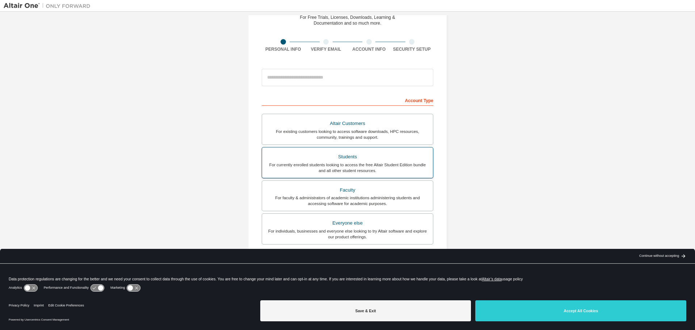 Image resolution: width=695 pixels, height=330 pixels. What do you see at coordinates (283, 49) in the screenshot?
I see `div: Personal Info` at bounding box center [283, 49].